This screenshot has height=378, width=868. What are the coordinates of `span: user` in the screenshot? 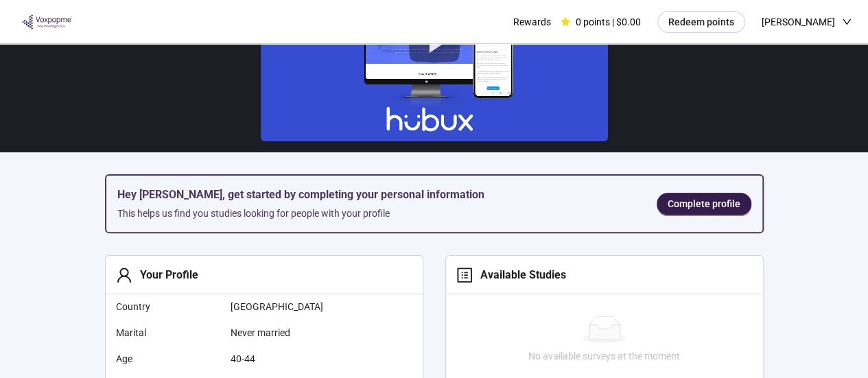 It's located at (124, 275).